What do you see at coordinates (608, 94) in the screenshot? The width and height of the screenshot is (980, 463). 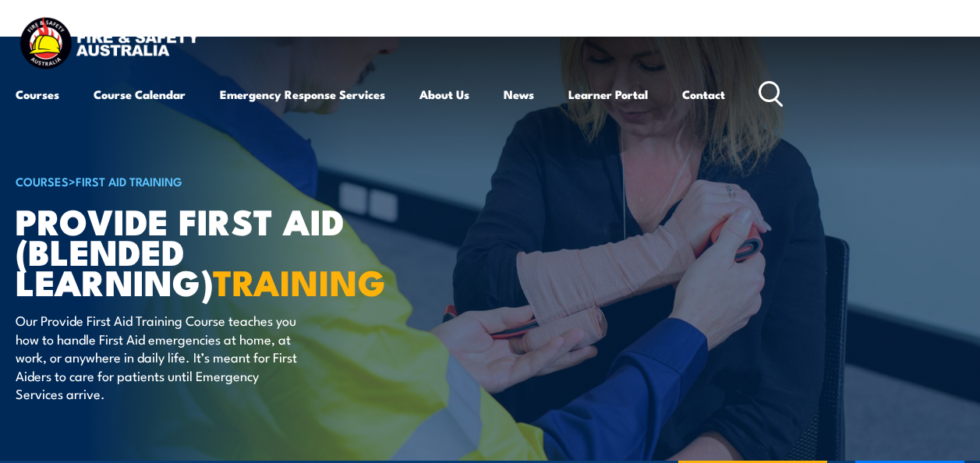 I see `a: Learner Portal` at bounding box center [608, 94].